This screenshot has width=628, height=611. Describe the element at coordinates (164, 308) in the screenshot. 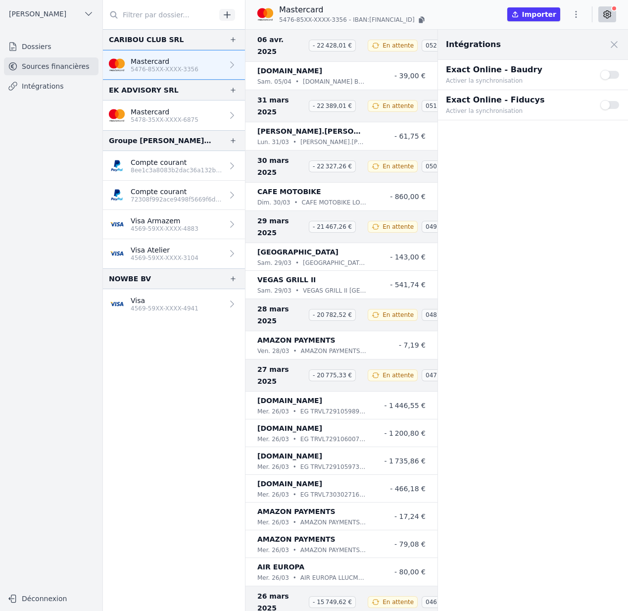

I see `p: 4569-59XX-XXXX-4941` at that location.